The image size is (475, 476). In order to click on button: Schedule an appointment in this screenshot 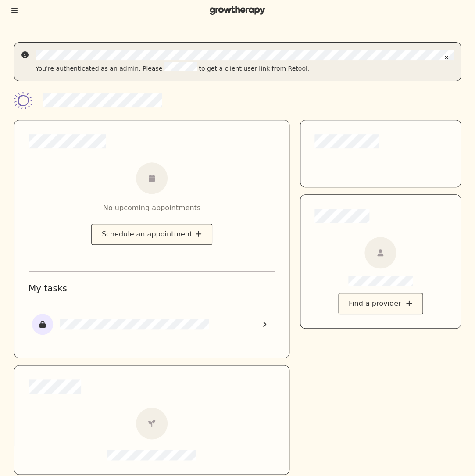, I will do `click(152, 234)`.